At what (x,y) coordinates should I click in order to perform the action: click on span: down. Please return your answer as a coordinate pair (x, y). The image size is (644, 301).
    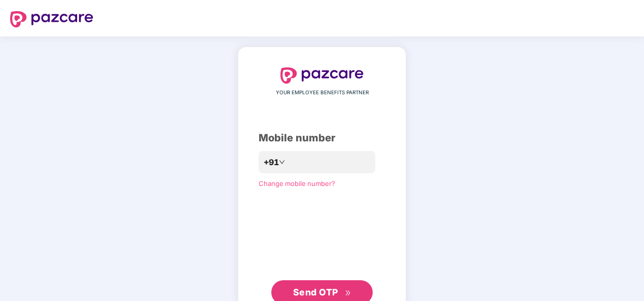
    Looking at the image, I should click on (282, 162).